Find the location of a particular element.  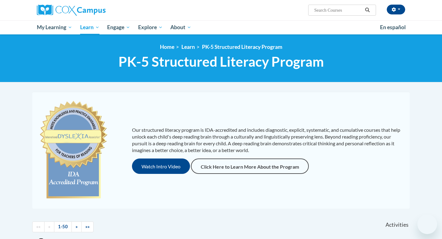

span: My Learning is located at coordinates (54, 27).